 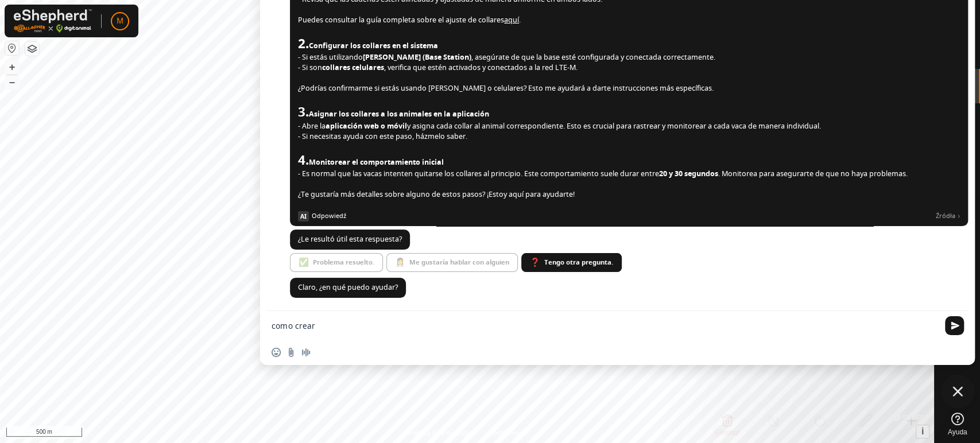 I want to click on span: Wyślij załącznik, so click(x=291, y=352).